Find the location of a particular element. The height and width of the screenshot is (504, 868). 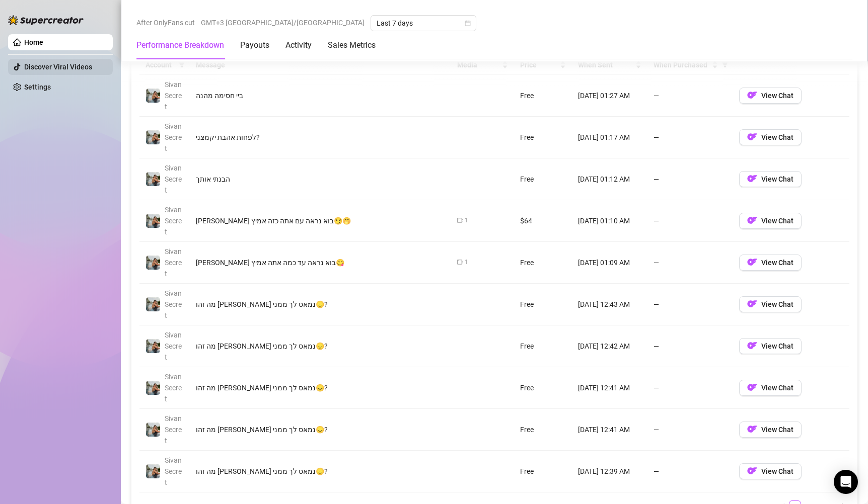

span: calendar is located at coordinates (468, 23).